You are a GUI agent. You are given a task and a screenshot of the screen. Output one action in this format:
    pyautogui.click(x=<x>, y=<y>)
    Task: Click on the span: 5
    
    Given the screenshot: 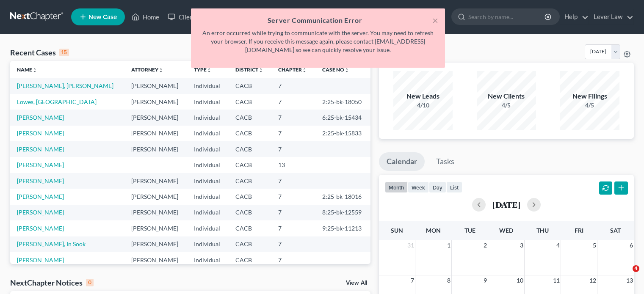 What is the action you would take?
    pyautogui.click(x=594, y=245)
    